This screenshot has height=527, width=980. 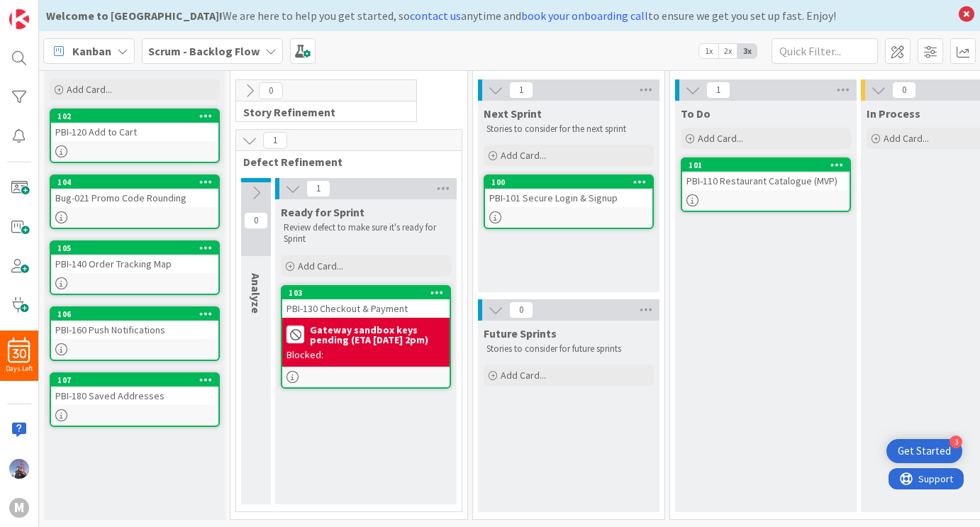 What do you see at coordinates (19, 354) in the screenshot?
I see `span: 30` at bounding box center [19, 354].